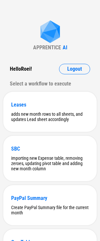 The image size is (100, 241). What do you see at coordinates (50, 164) in the screenshot?
I see `div: importing new Expense table, removing zeroes, updating pivot table and adding new month column` at bounding box center [50, 164].